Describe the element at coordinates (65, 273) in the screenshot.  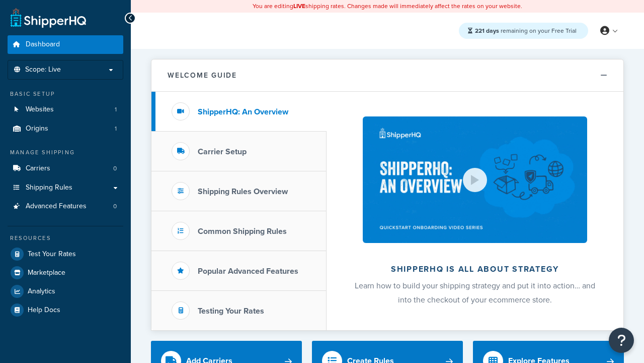
I see `li: Marketplace` at that location.